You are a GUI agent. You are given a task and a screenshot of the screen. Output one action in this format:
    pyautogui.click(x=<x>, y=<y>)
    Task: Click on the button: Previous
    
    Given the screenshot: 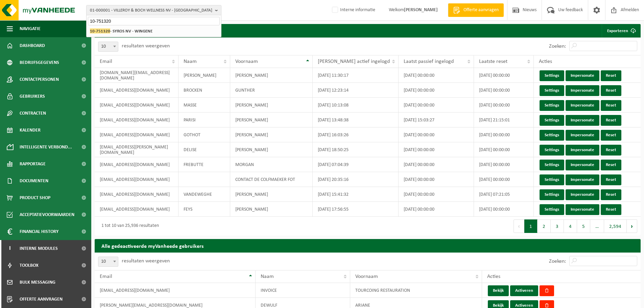 What is the action you would take?
    pyautogui.click(x=519, y=226)
    